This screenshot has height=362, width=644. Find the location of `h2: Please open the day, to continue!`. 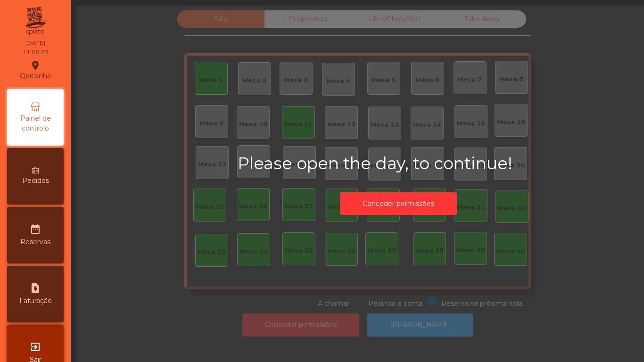

h2: Please open the day, to continue! is located at coordinates (398, 164).